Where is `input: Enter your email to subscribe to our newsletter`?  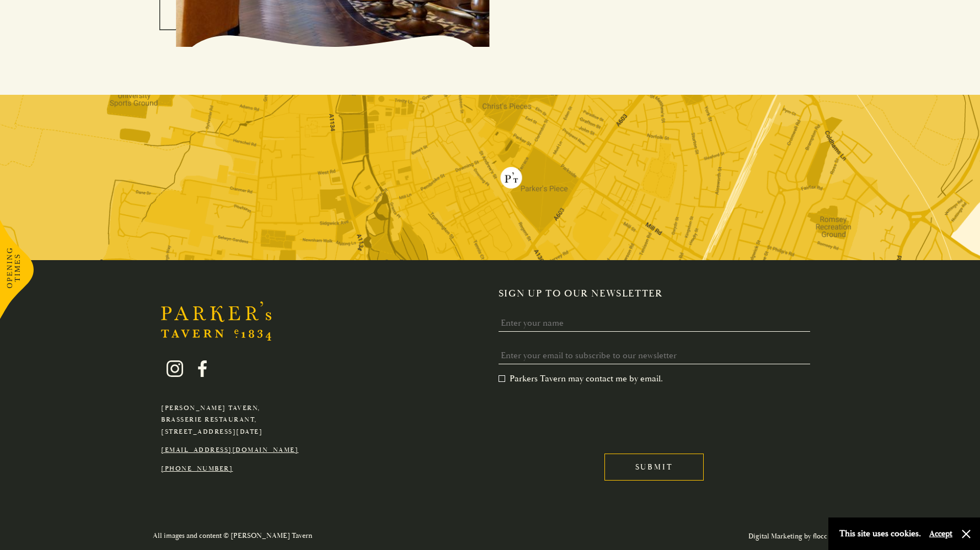 input: Enter your email to subscribe to our newsletter is located at coordinates (654, 355).